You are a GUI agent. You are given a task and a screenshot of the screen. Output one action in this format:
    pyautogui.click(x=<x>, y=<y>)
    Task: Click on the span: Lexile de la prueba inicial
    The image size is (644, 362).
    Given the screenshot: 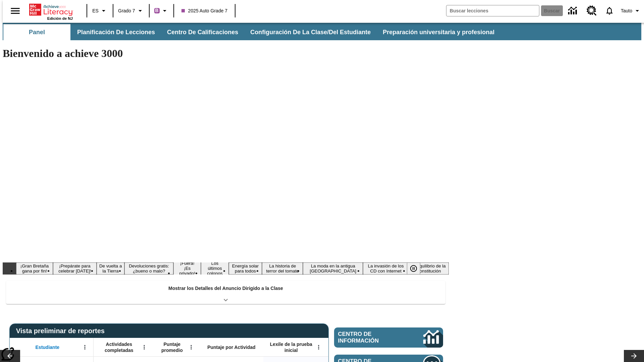 What is the action you would take?
    pyautogui.click(x=291, y=347)
    